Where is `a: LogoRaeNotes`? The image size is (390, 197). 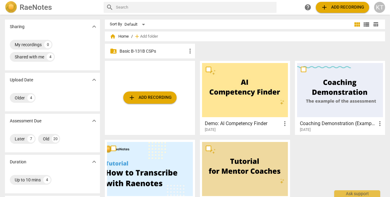
a: LogoRaeNotes is located at coordinates (52, 7).